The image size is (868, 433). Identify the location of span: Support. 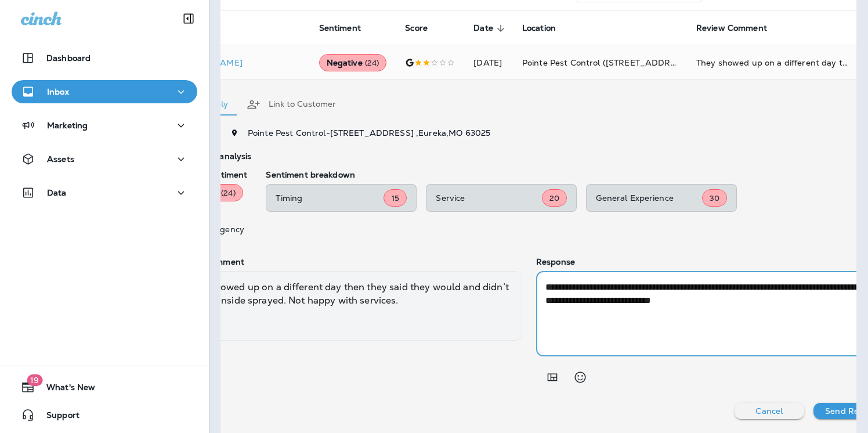
(57, 417).